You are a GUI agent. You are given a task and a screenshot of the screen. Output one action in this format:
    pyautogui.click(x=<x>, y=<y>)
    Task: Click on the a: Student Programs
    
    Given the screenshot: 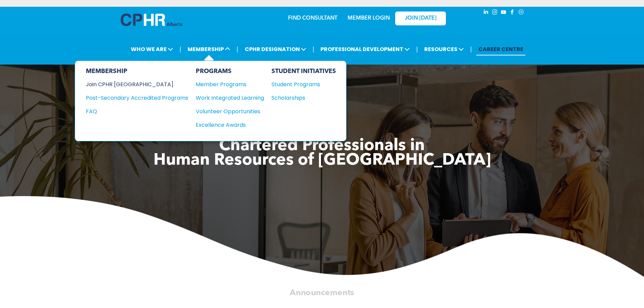 What is the action you would take?
    pyautogui.click(x=304, y=85)
    